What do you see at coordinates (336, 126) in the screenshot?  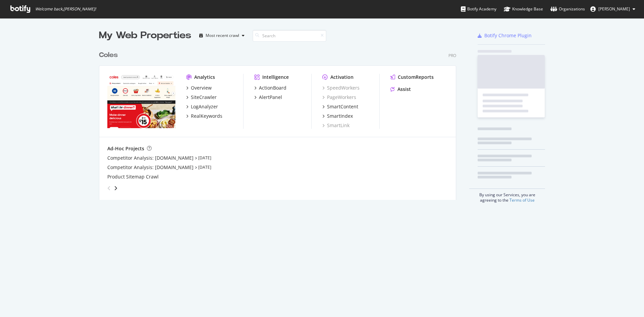 I see `div: SmartLink` at bounding box center [336, 126].